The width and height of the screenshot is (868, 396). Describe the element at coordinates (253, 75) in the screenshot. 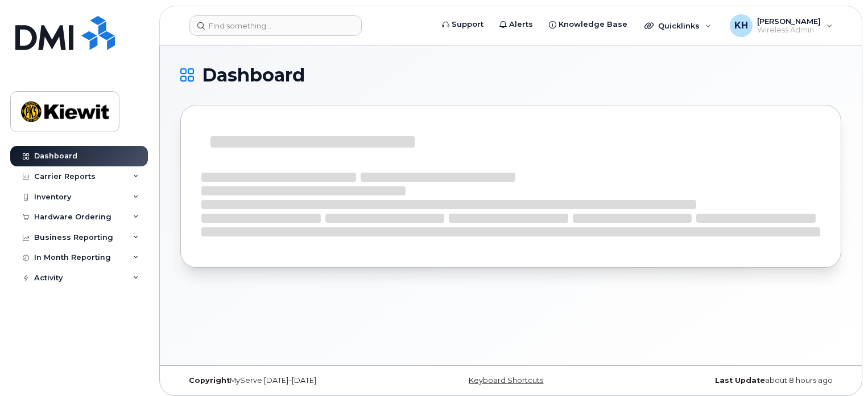

I see `span: Dashboard` at that location.